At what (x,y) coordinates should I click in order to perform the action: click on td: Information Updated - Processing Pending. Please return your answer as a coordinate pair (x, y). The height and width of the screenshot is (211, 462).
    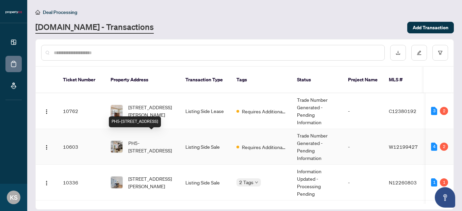
    Looking at the image, I should click on (317, 182).